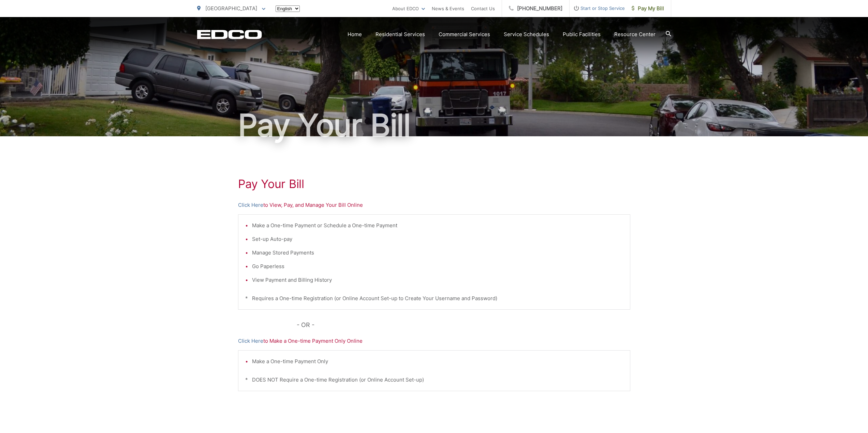 The width and height of the screenshot is (868, 433). Describe the element at coordinates (437, 239) in the screenshot. I see `li: Set-up Auto-pay` at that location.